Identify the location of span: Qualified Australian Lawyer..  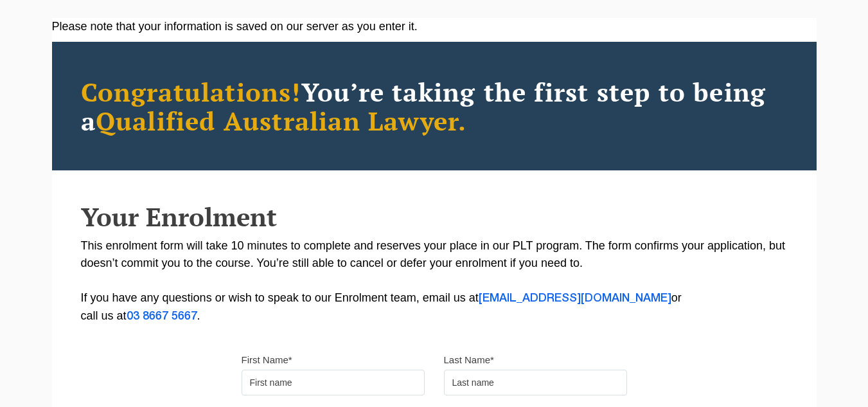
(282, 120).